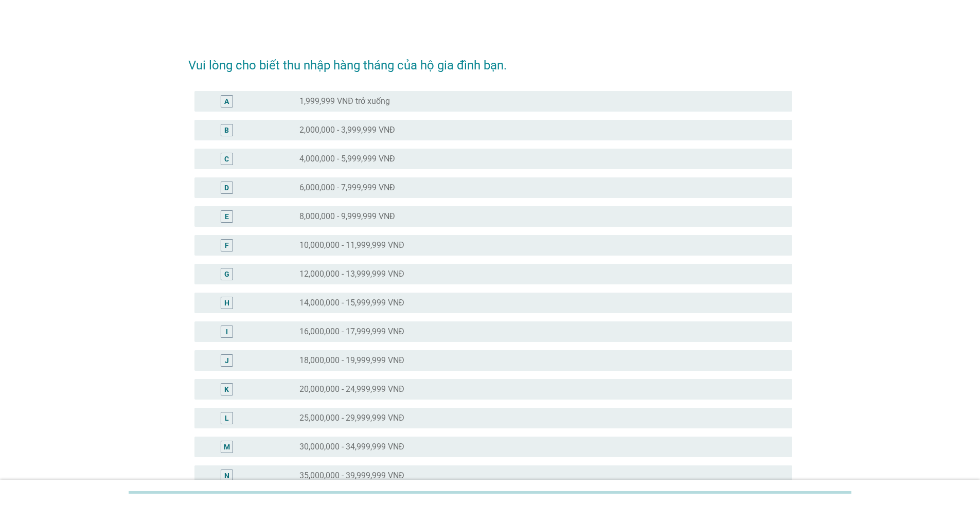 The width and height of the screenshot is (980, 505). I want to click on label: 16,000,000 - 17,999,999 VNĐ, so click(352, 331).